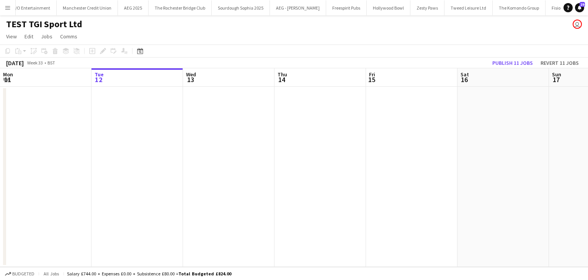  What do you see at coordinates (583, 4) in the screenshot?
I see `span: 29` at bounding box center [583, 4].